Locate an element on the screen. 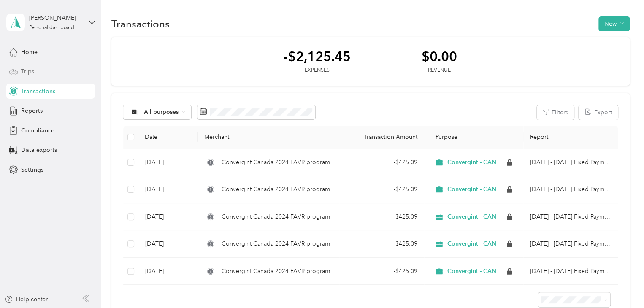 The height and width of the screenshot is (308, 644). span: Data exports is located at coordinates (39, 150).